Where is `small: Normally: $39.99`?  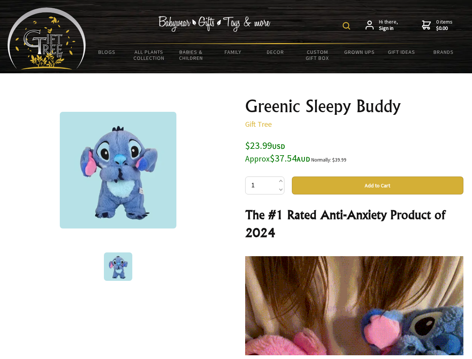
small: Normally: $39.99 is located at coordinates (329, 160).